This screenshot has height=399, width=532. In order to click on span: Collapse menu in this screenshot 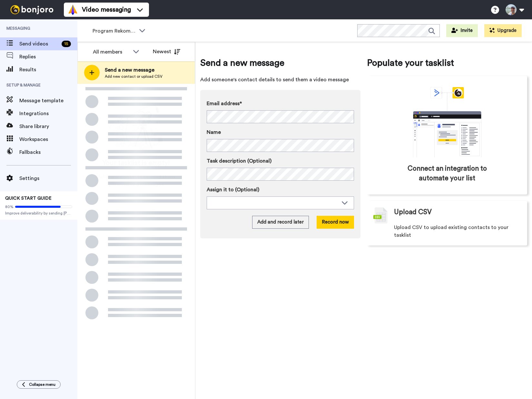, I will do `click(42, 385)`.